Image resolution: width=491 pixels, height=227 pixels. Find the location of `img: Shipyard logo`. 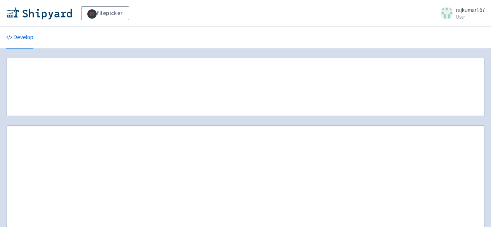

img: Shipyard logo is located at coordinates (39, 13).